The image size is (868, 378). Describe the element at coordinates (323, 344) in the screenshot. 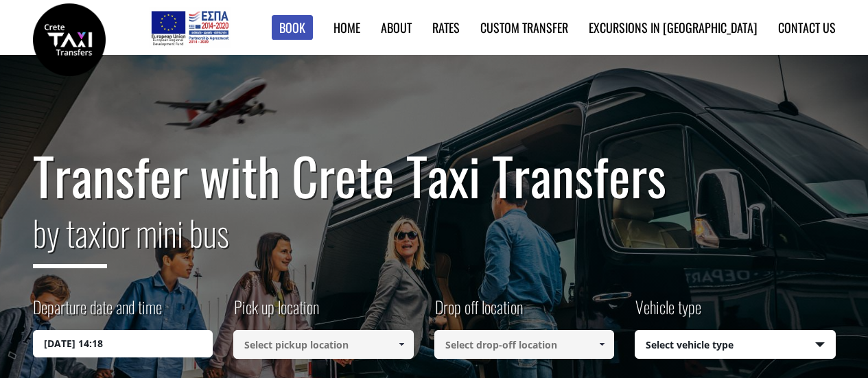

I see `input: Select pickup location` at that location.